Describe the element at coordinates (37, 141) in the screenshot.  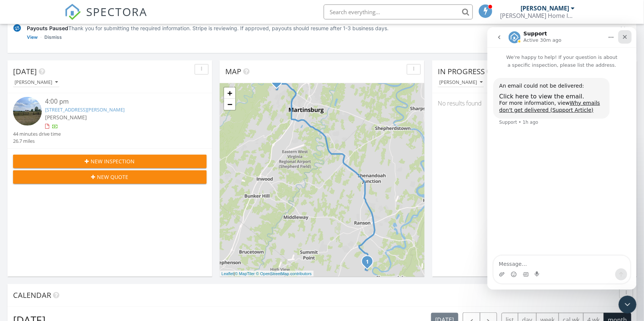
I see `div: 26.7 miles` at that location.